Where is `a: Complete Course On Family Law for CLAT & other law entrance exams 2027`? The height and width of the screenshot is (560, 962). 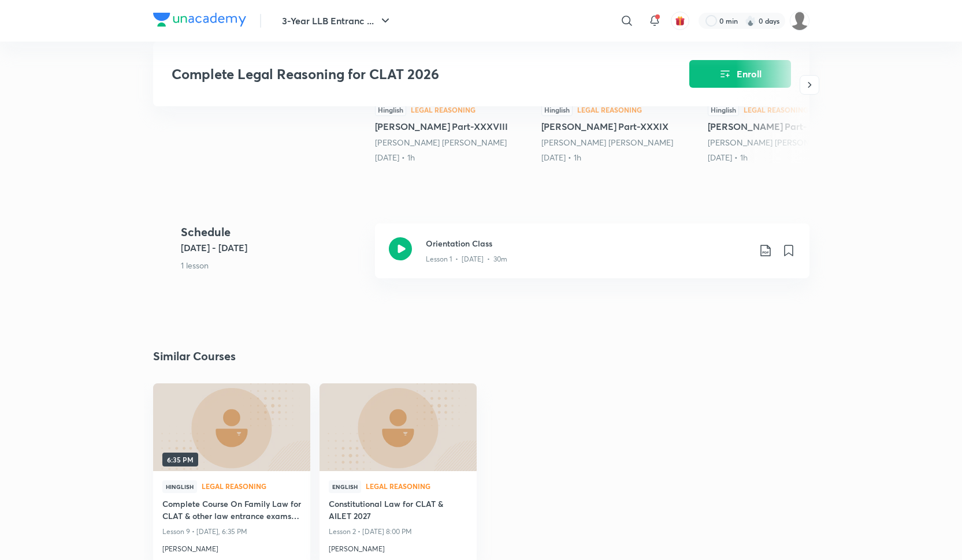
a: Complete Course On Family Law for CLAT & other law entrance exams 2027 is located at coordinates (231, 511).